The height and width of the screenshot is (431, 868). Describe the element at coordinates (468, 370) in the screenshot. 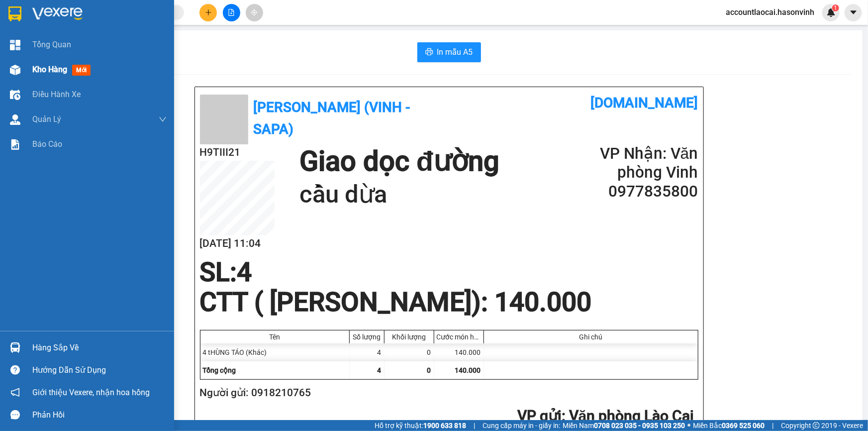

I see `span: 140.000` at that location.